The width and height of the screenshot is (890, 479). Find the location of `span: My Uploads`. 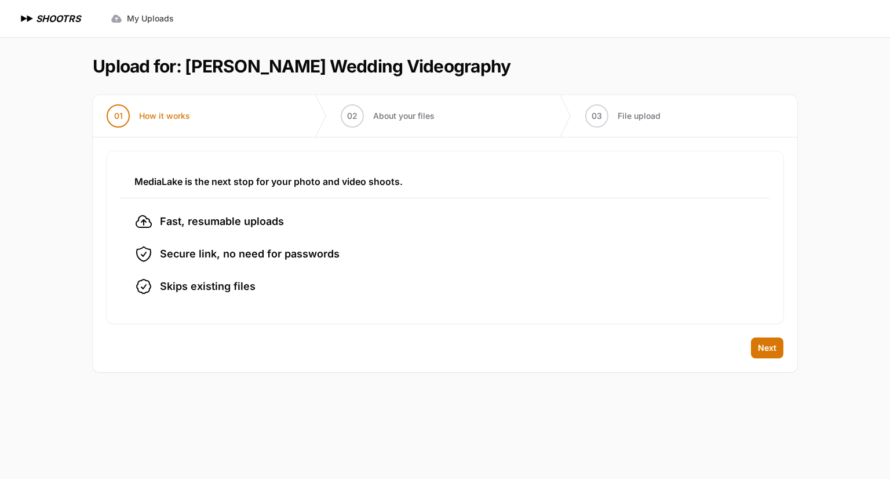

span: My Uploads is located at coordinates (150, 19).